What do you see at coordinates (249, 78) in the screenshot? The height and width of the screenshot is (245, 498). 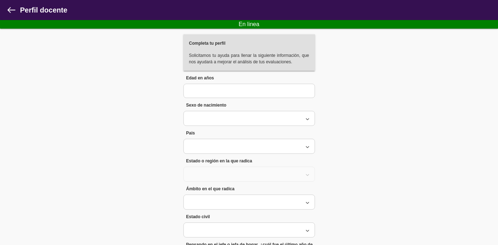 I see `label: Edad en años` at bounding box center [249, 78].